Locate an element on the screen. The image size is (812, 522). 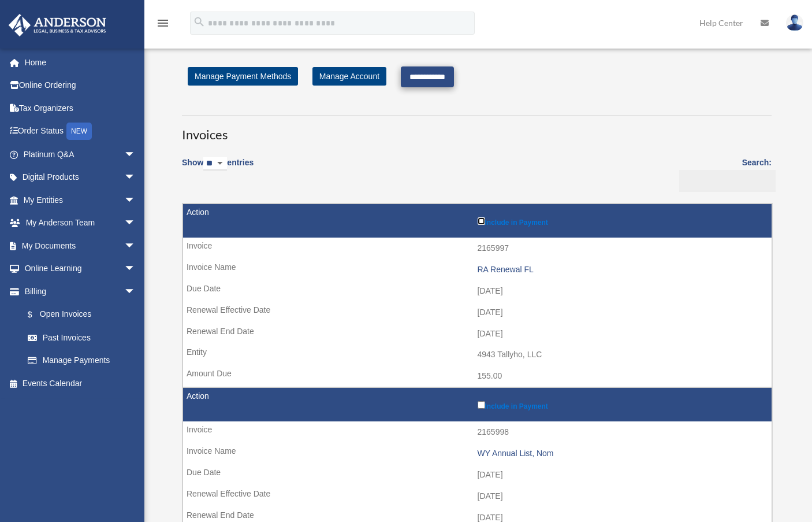
a: Platinum Q&Aarrow_drop_down is located at coordinates (80, 155).